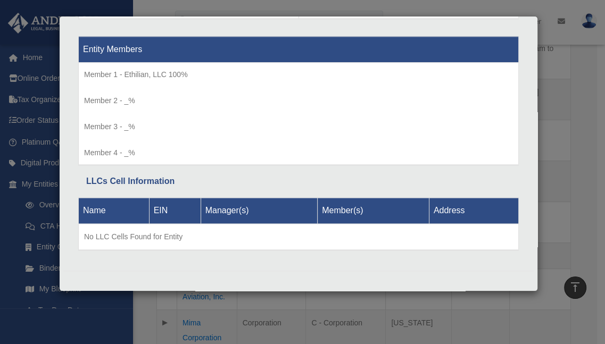  Describe the element at coordinates (299, 237) in the screenshot. I see `td: No LLC Cells Found for Entity` at that location.